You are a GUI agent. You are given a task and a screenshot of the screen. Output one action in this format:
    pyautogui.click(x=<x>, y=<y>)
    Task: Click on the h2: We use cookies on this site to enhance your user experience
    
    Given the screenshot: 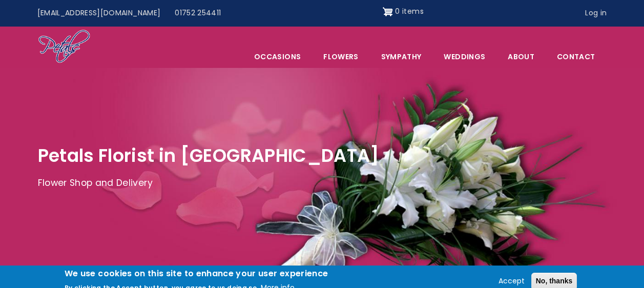 What is the action you would take?
    pyautogui.click(x=196, y=274)
    